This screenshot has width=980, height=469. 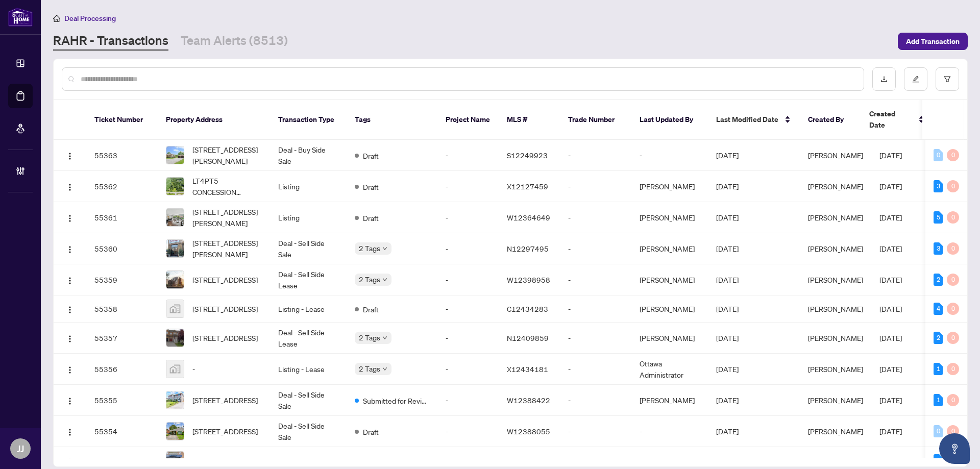 I want to click on td: Listing - Lease, so click(x=308, y=308).